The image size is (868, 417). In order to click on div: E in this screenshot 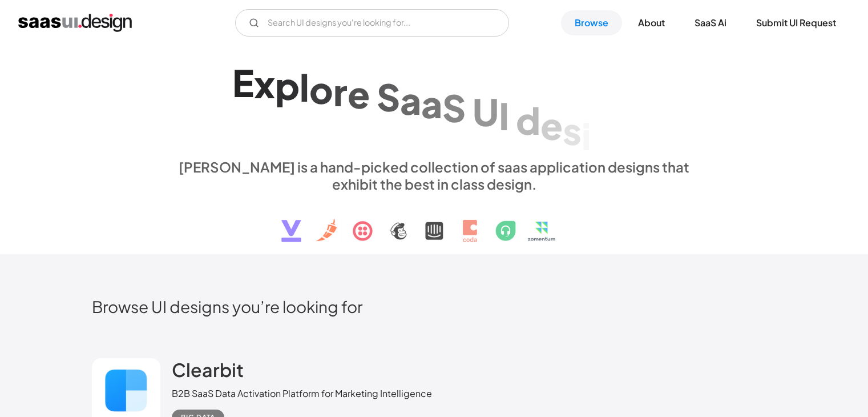, I will do `click(243, 83)`.